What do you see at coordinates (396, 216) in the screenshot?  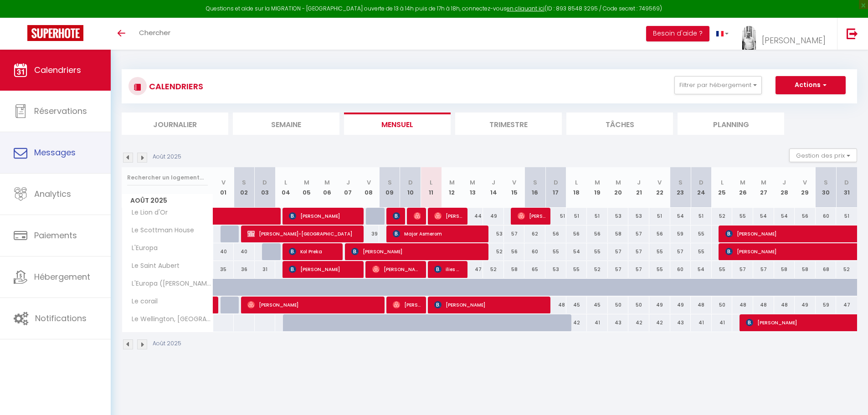 I see `span: Marecaux Axel` at bounding box center [396, 216].